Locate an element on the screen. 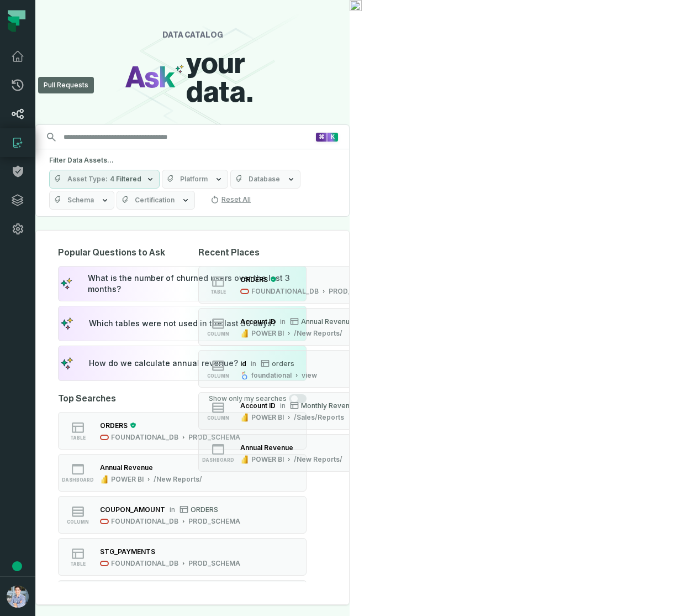  div: Tooltip anchor is located at coordinates (17, 566).